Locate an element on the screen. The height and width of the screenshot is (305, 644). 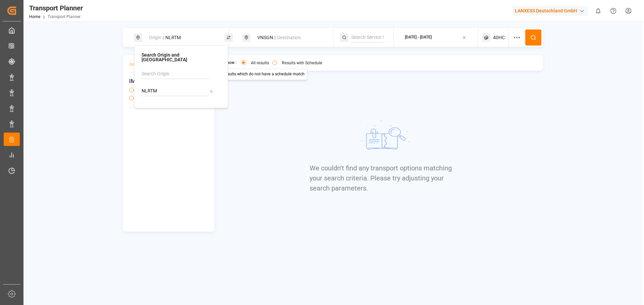
a: Home is located at coordinates (35, 16).